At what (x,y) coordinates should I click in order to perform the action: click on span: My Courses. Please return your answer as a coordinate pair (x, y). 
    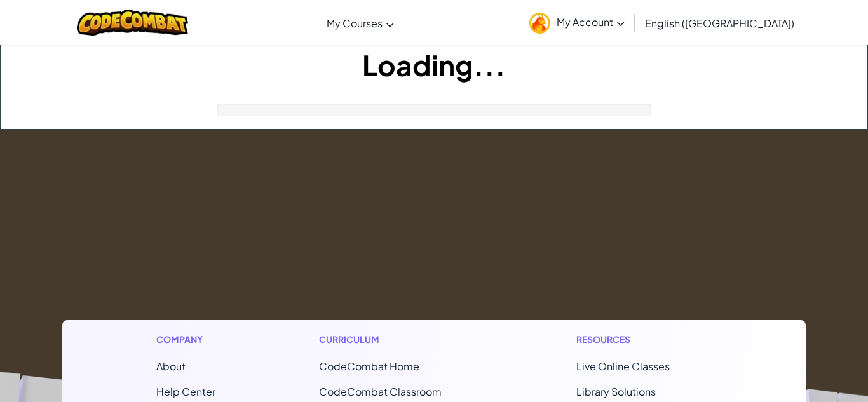
    Looking at the image, I should click on (355, 23).